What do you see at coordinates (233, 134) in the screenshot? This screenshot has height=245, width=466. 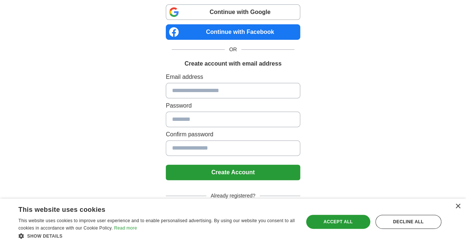 I see `label: Confirm password` at bounding box center [233, 134].